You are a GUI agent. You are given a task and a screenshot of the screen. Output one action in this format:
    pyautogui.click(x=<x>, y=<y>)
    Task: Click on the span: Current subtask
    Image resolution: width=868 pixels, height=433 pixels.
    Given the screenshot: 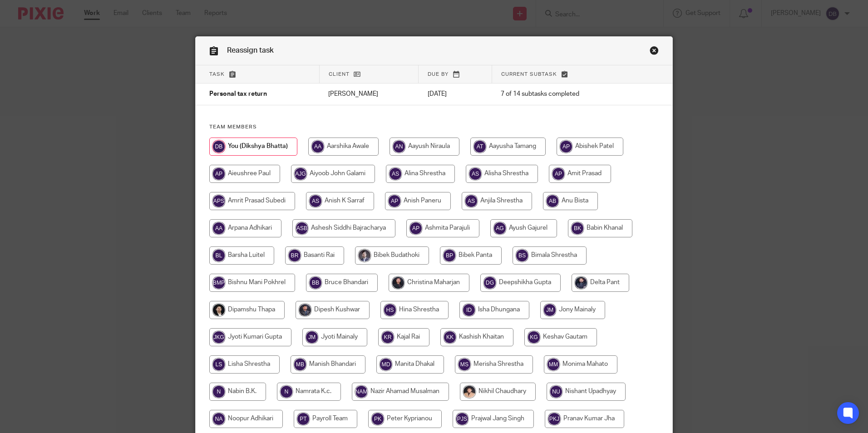 What is the action you would take?
    pyautogui.click(x=529, y=74)
    